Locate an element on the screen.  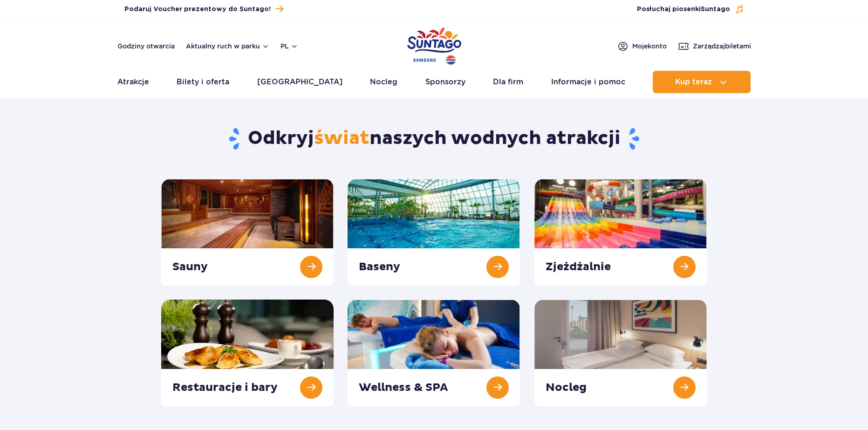
a: Podaruj Voucher prezentowy do Suntago! is located at coordinates (204, 9).